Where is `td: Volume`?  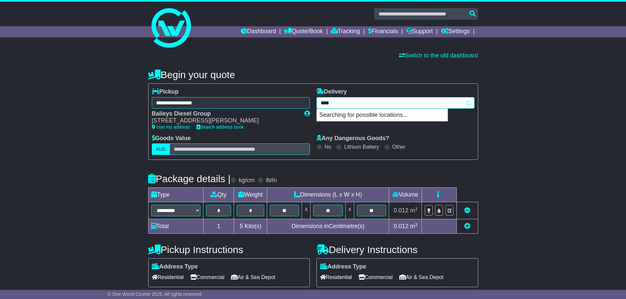
td: Volume is located at coordinates (406, 195).